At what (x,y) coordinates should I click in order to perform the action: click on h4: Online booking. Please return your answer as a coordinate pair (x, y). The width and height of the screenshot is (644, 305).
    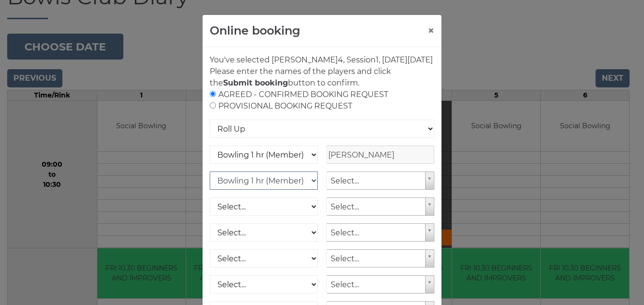
    Looking at the image, I should click on (255, 31).